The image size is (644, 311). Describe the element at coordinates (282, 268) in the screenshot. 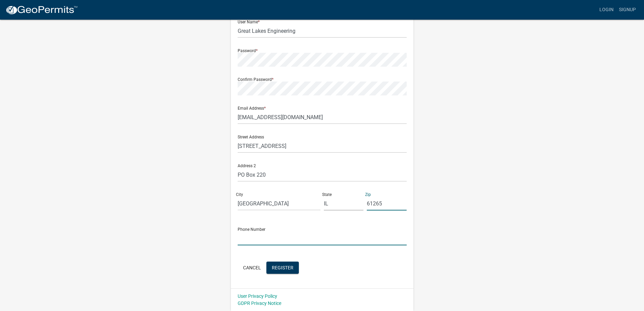

I see `button: Register` at that location.